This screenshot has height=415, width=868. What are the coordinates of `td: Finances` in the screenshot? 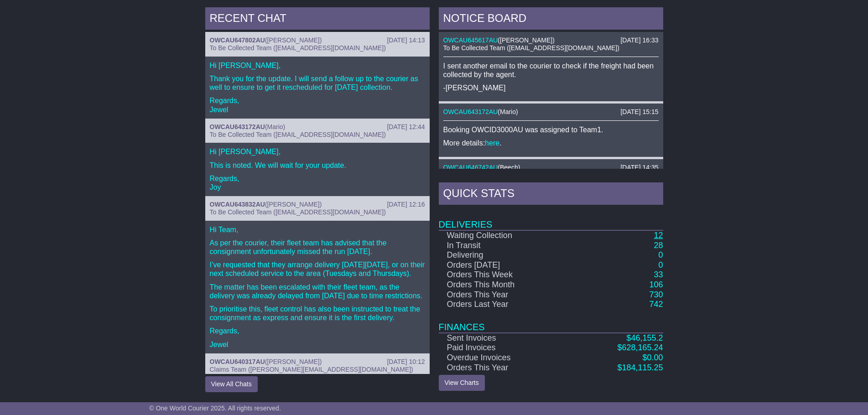 It's located at (551, 321).